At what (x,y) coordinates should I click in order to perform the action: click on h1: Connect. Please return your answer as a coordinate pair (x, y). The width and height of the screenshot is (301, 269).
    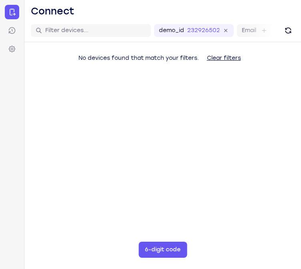
    Looking at the image, I should click on (53, 11).